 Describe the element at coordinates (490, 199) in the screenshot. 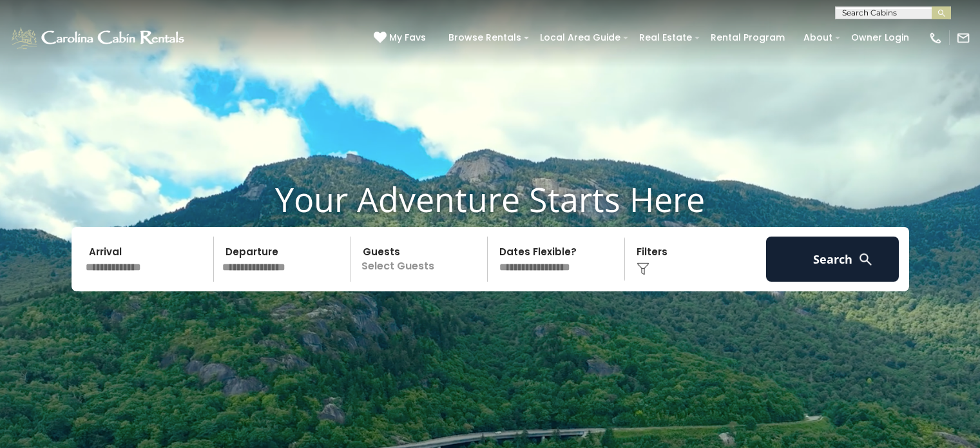

I see `h1: Your Adventure Starts Here` at that location.